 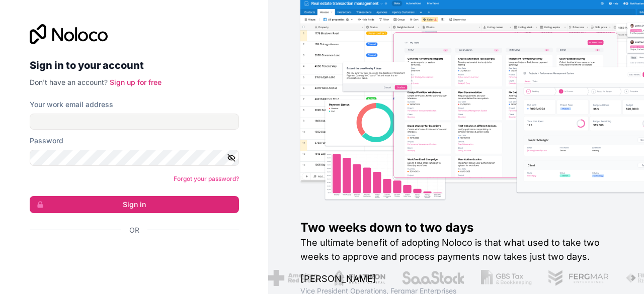 I want to click on input: Password, so click(x=134, y=158).